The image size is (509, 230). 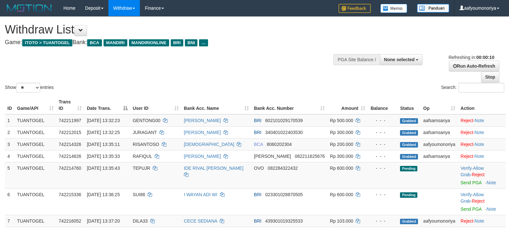 I want to click on td: 2, so click(x=10, y=132).